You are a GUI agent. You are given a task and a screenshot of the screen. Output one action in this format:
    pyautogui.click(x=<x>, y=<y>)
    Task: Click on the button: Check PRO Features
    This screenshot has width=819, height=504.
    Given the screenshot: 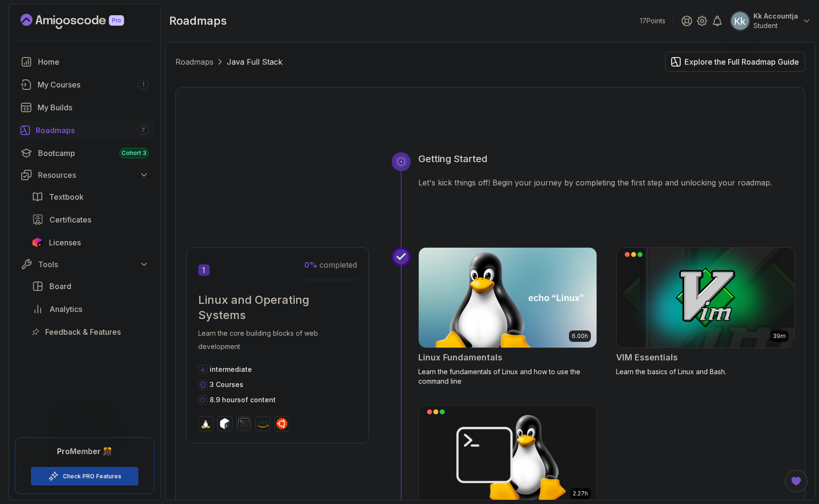 What is the action you would take?
    pyautogui.click(x=85, y=476)
    